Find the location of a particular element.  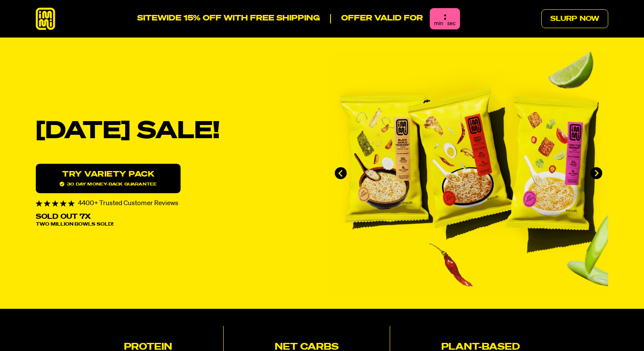

p: Sold Out 7X is located at coordinates (63, 217).